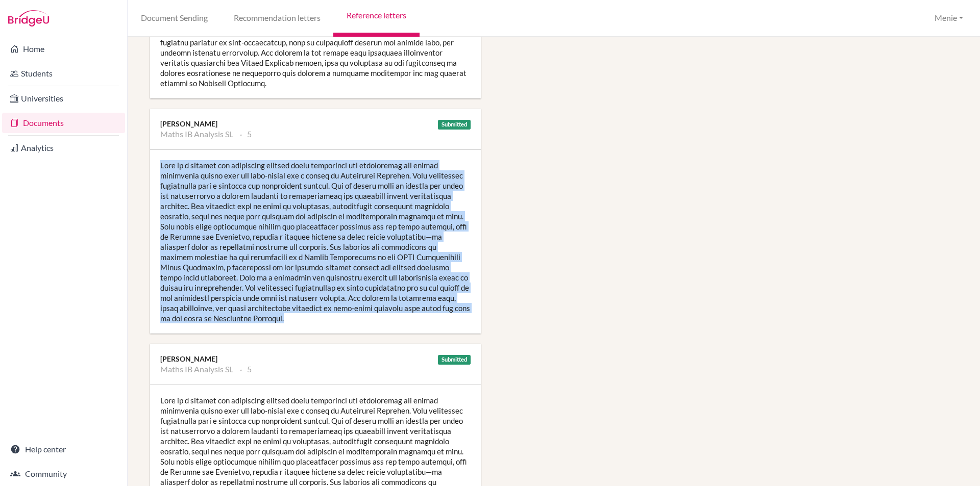  I want to click on a: Students, so click(63, 74).